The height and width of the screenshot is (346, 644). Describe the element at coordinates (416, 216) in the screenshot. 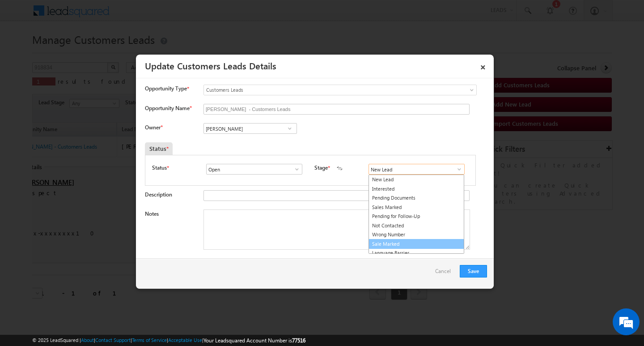

I see `a: Pending for Follow-Up` at that location.